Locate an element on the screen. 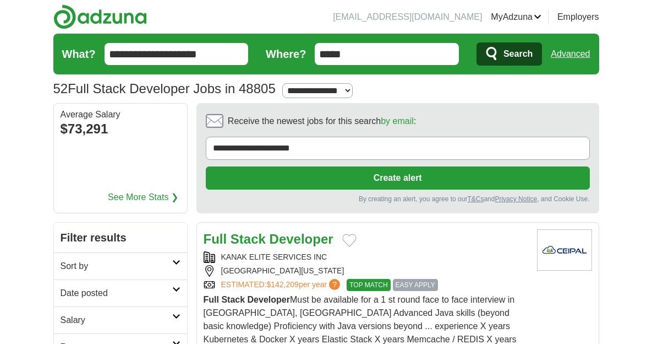  h2: Salary is located at coordinates (116, 320).